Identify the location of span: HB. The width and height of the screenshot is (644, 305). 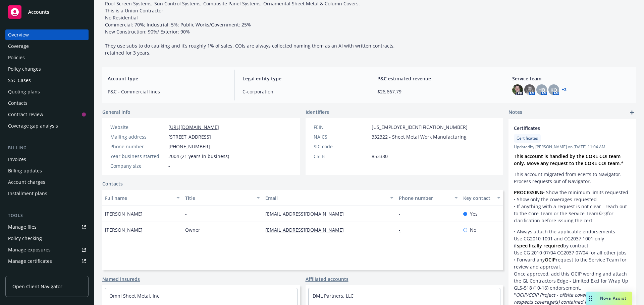
(542, 90).